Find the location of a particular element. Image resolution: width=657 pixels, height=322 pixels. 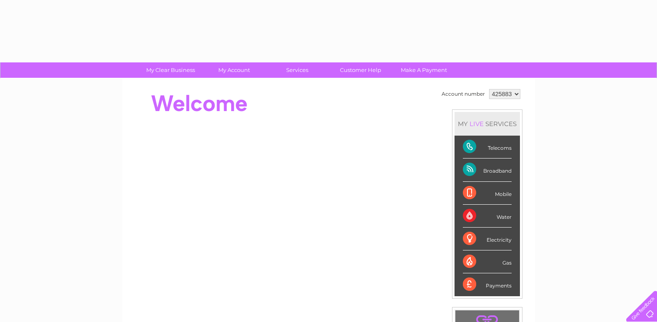

a: Customer Help is located at coordinates (360, 70).